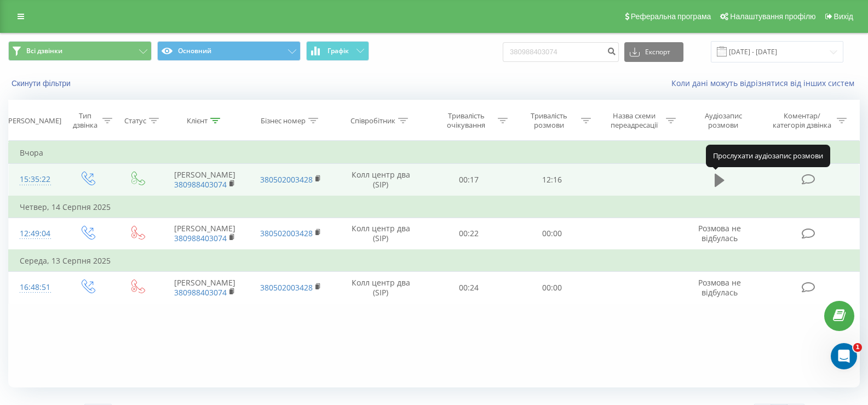  Describe the element at coordinates (283, 121) in the screenshot. I see `div: Бізнес номер` at that location.